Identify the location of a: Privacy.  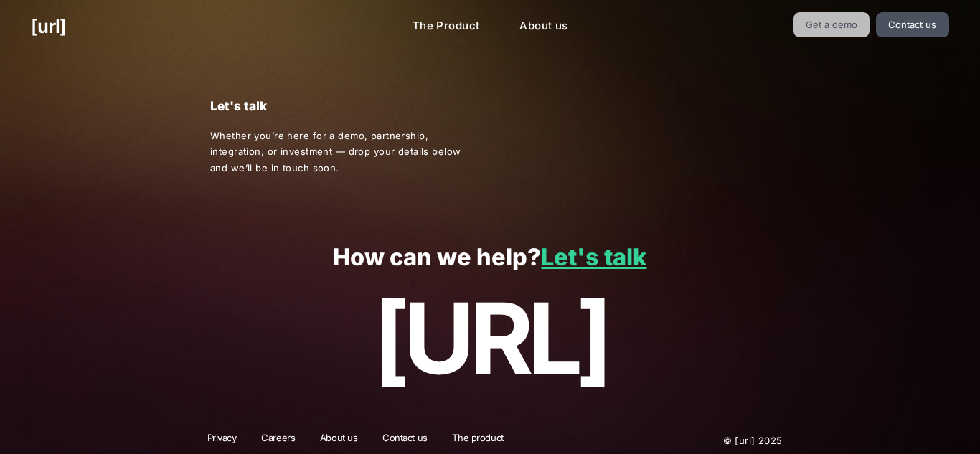
(222, 440).